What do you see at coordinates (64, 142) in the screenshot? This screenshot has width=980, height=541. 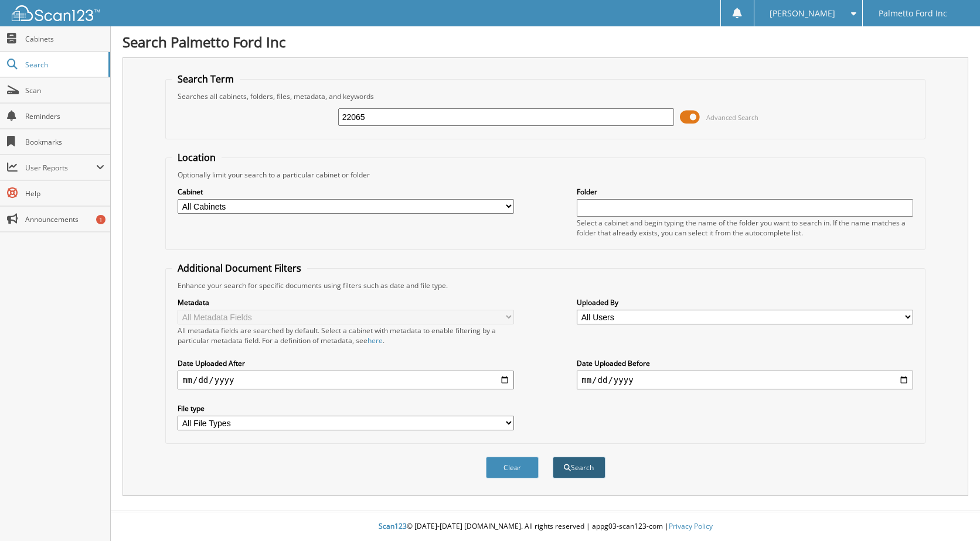 I see `span: Bookmarks` at bounding box center [64, 142].